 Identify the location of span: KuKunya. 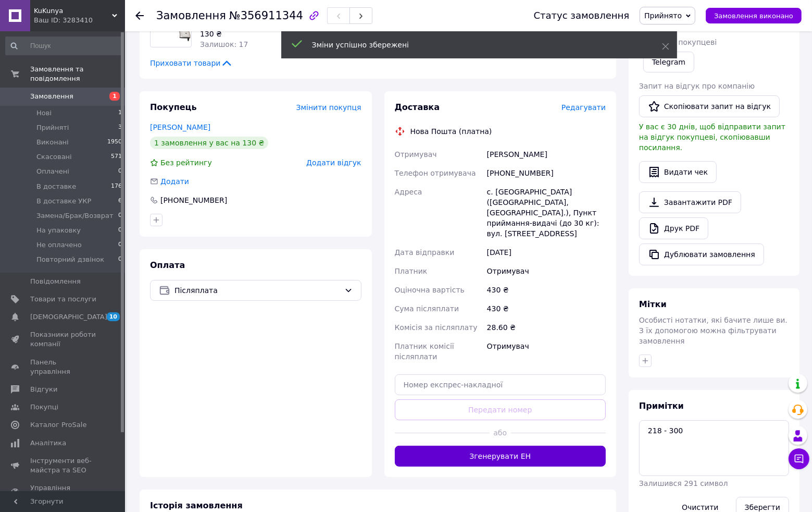
(73, 11).